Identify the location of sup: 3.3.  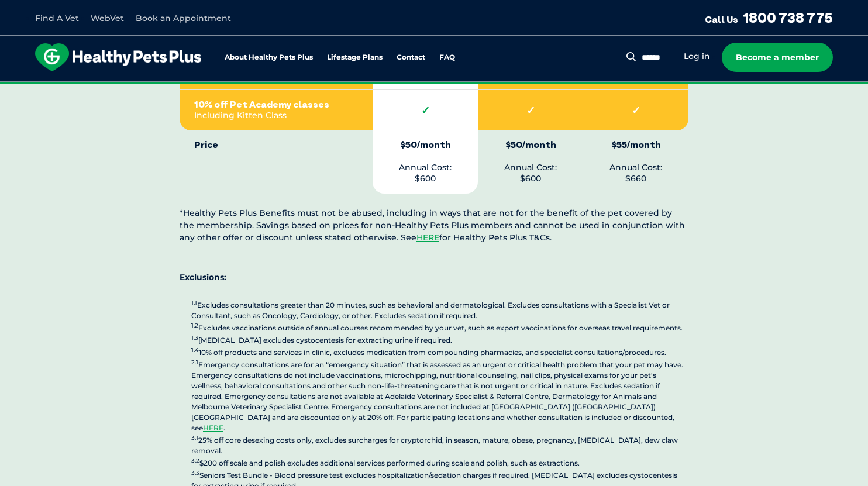
(195, 472).